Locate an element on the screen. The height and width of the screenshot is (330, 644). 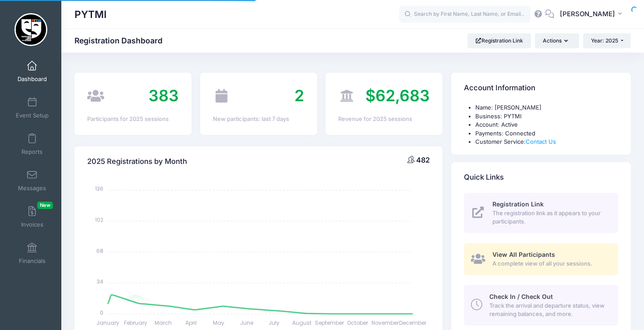
span: 482 is located at coordinates (423, 160).